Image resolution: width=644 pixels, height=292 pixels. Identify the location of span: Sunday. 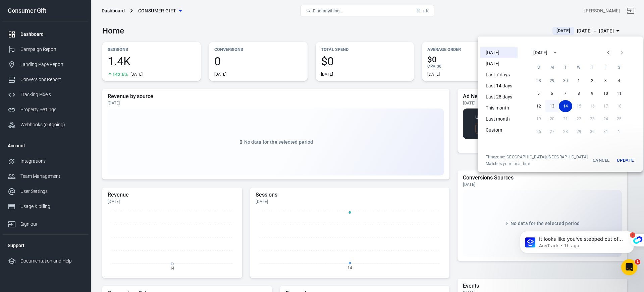
(539, 67).